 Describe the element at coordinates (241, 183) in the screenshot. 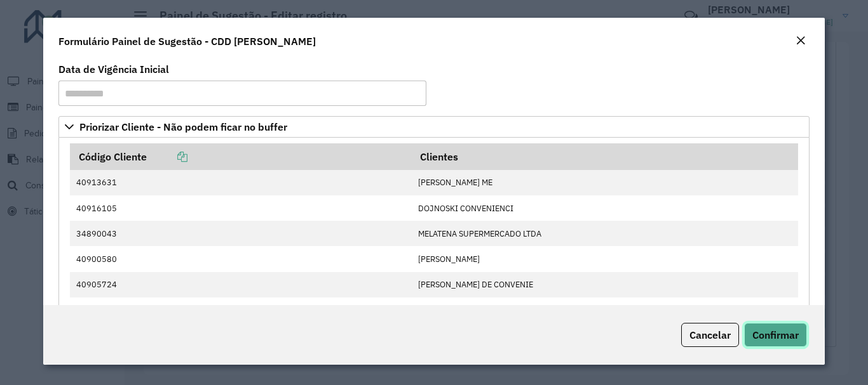

I see `td: 40913631` at that location.